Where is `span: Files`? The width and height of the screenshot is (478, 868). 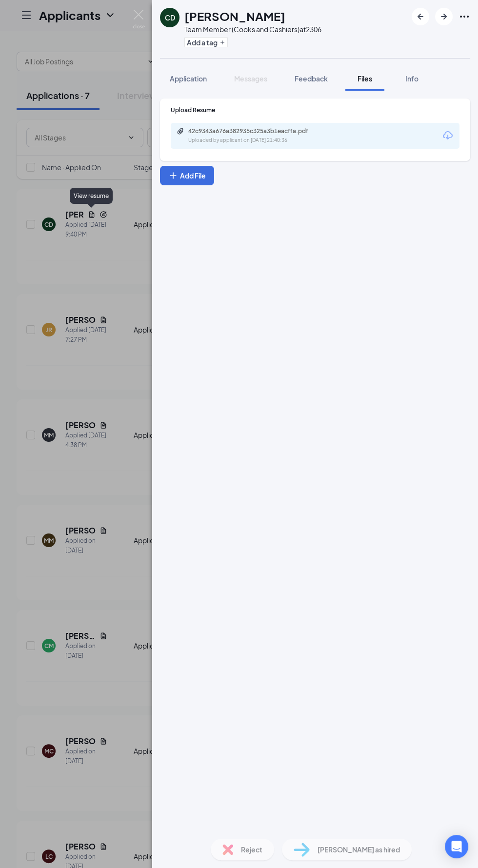 span: Files is located at coordinates (365, 79).